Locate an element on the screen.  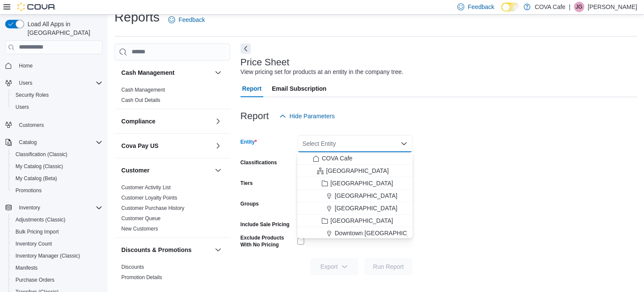
button: My Catalog (Beta) is located at coordinates (57, 178).